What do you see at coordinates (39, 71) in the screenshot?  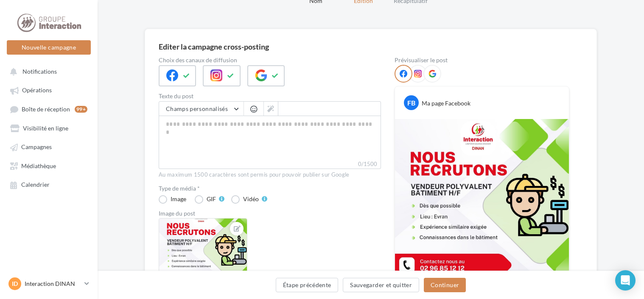 I see `span: Notifications` at bounding box center [39, 71].